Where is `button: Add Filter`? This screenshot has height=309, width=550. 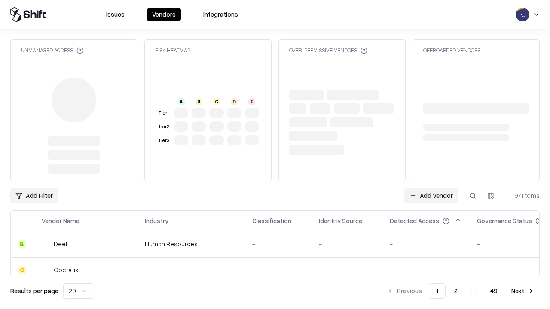 button: Add Filter is located at coordinates (34, 196).